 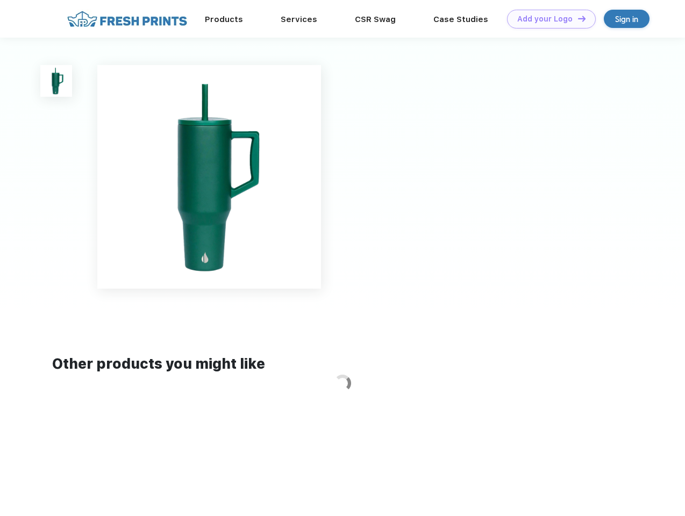 I want to click on a: Products, so click(x=224, y=19).